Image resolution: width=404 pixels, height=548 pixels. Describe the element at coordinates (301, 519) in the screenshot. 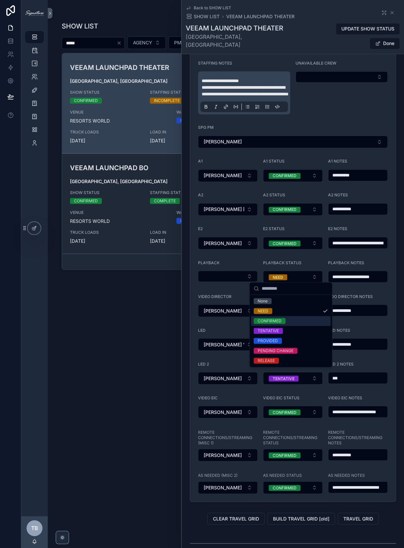

I see `button: BUILD TRAVEL GRID [old]` at that location.